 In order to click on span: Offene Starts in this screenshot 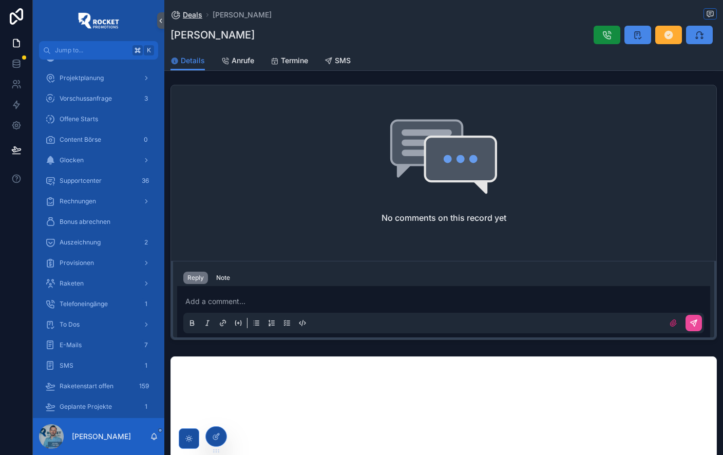, I will do `click(79, 119)`.